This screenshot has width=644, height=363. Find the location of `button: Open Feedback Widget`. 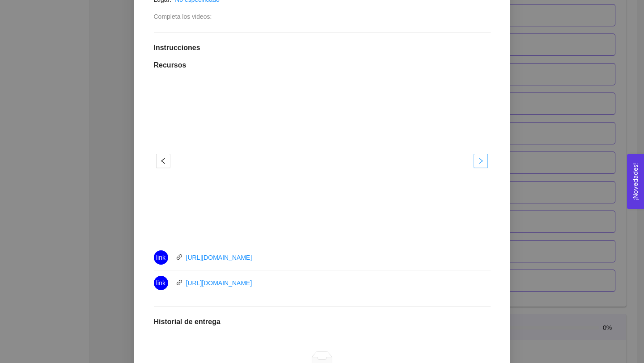

button: Open Feedback Widget is located at coordinates (635, 181).